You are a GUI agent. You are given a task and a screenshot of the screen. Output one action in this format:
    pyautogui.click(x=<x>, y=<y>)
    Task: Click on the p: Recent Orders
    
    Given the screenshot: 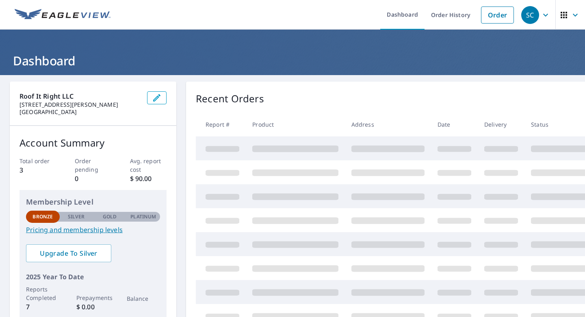 What is the action you would take?
    pyautogui.click(x=230, y=99)
    